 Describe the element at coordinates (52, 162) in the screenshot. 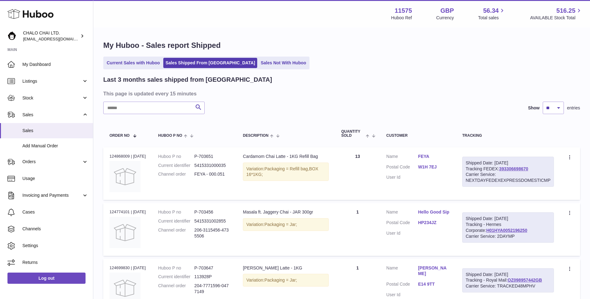

I see `span: Orders` at that location.